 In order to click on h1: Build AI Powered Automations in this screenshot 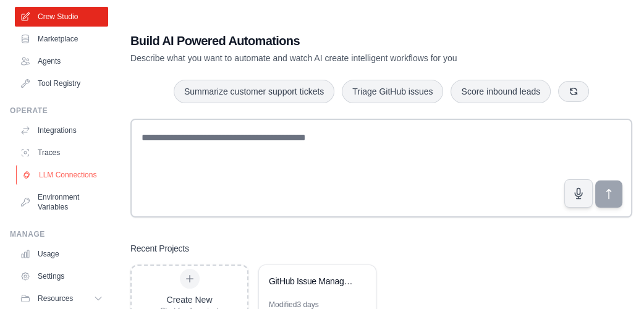, I will do `click(338, 41)`.